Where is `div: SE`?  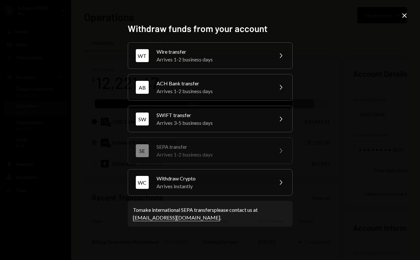
div: SE is located at coordinates (142, 151).